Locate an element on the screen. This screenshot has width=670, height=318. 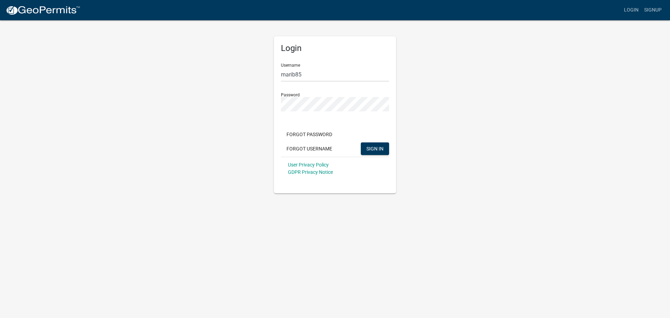
a: GDPR Privacy Notice is located at coordinates (310, 172).